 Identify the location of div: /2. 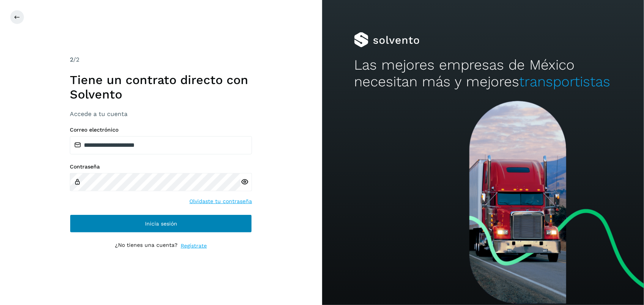
(161, 60).